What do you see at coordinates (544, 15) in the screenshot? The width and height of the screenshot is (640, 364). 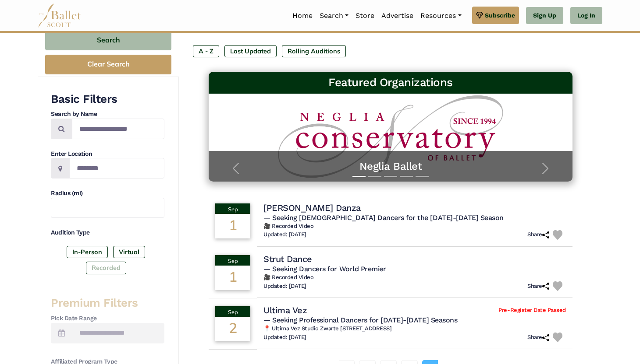 I see `a: Sign Up` at bounding box center [544, 15].